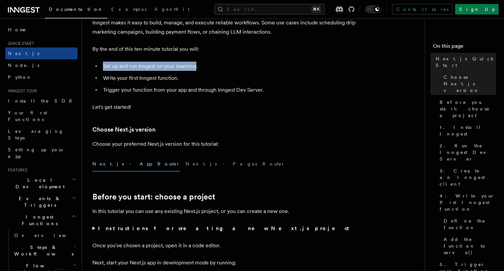 The width and height of the screenshot is (504, 271). Describe the element at coordinates (468, 109) in the screenshot. I see `span: Before you start: choose a project` at that location.